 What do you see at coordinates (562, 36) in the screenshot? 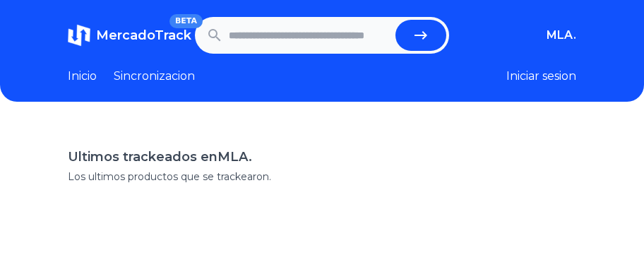
I see `button: MLA.` at bounding box center [562, 36].